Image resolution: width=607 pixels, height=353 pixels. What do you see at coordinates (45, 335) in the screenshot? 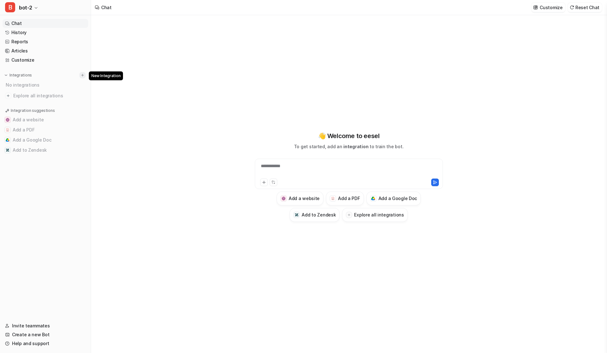
I see `a: Create a new Bot` at bounding box center [45, 335].